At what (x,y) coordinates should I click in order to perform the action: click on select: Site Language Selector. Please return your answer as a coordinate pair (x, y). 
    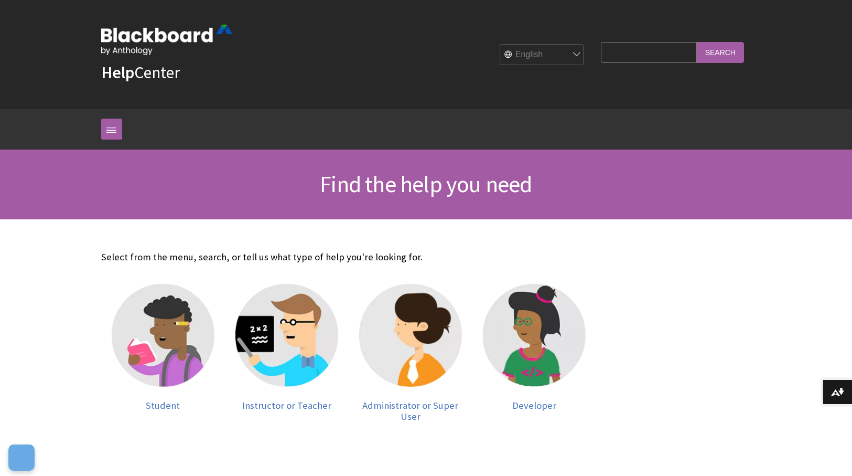
    Looking at the image, I should click on (542, 55).